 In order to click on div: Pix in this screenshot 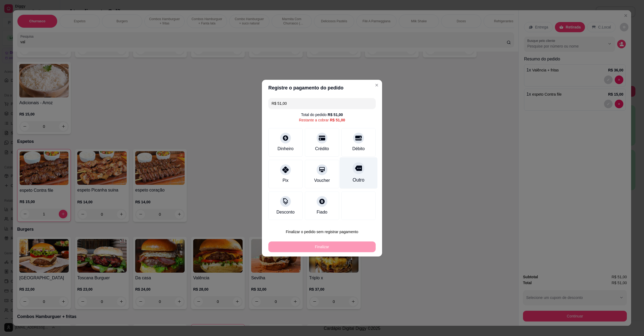, I will do `click(285, 180)`.